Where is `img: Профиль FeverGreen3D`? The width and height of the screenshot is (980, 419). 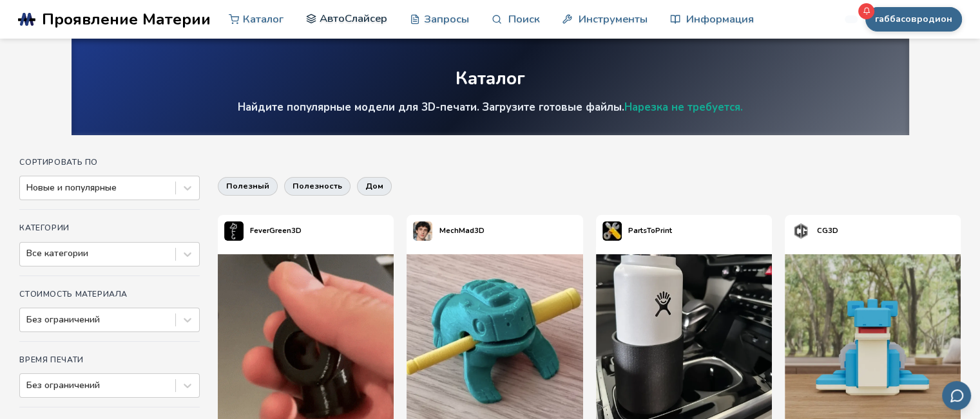 img: Профиль FeverGreen3D is located at coordinates (234, 231).